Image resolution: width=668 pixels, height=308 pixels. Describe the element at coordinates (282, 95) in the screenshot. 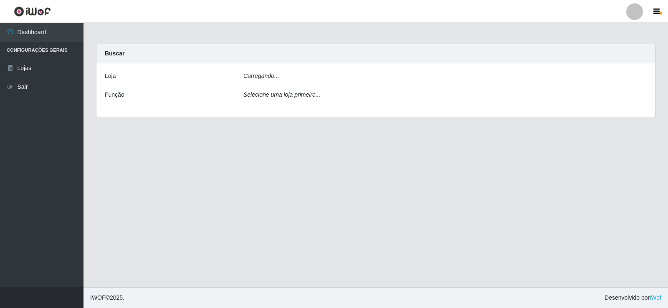

I see `i: Selecione uma loja primeiro...` at that location.